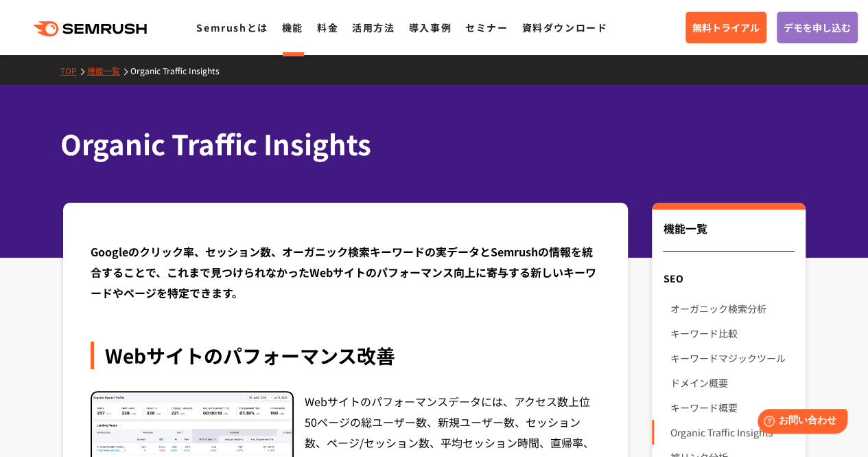 Image resolution: width=868 pixels, height=457 pixels. I want to click on a: 無料トライアル, so click(726, 27).